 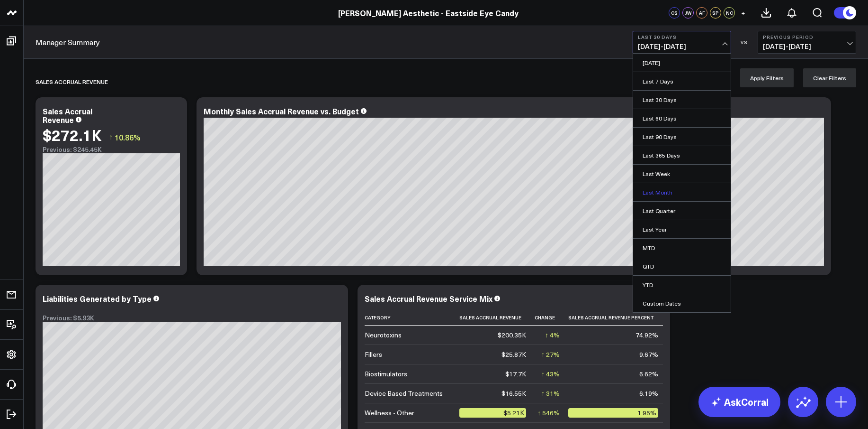 What do you see at coordinates (807, 37) in the screenshot?
I see `b: Previous Period` at bounding box center [807, 37].